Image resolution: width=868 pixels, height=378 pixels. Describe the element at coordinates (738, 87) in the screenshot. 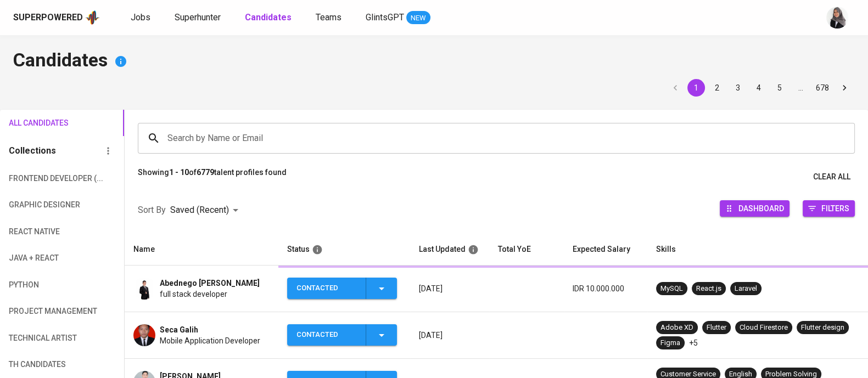

I see `button: Go to page 3` at that location.